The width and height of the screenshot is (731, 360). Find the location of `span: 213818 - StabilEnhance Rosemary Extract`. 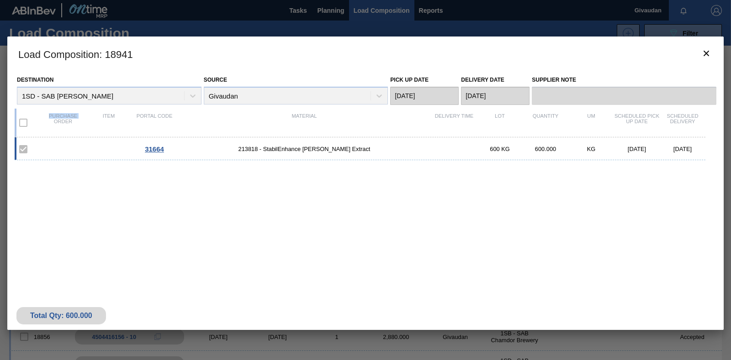

span: 213818 - StabilEnhance Rosemary Extract is located at coordinates (304, 149).